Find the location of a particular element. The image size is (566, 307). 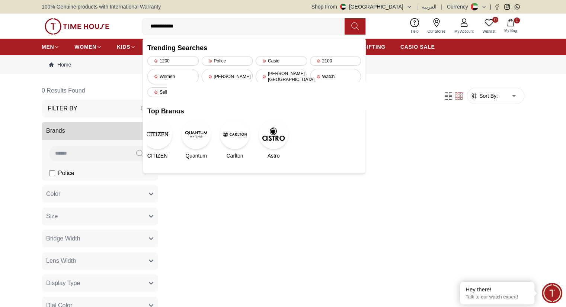

button: Display Type is located at coordinates (100, 283).